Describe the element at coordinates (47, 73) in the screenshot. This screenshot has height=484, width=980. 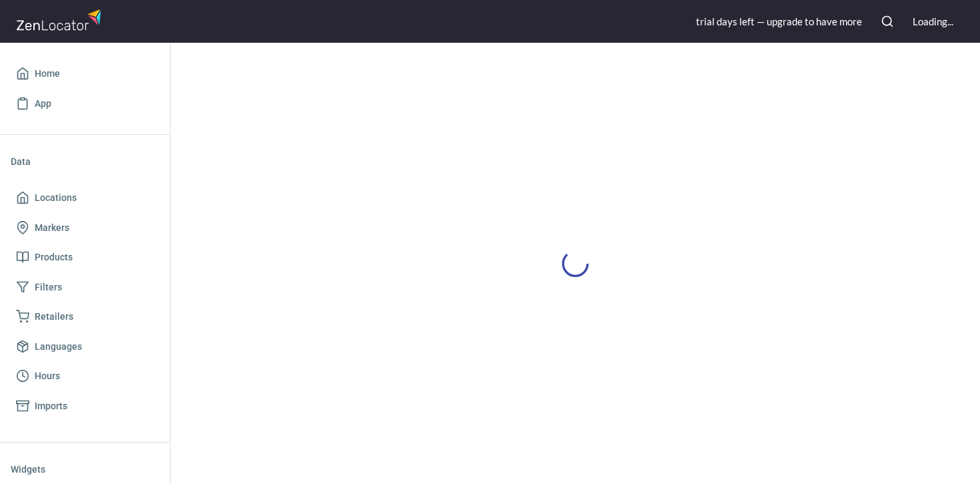
I see `span: Home` at that location.